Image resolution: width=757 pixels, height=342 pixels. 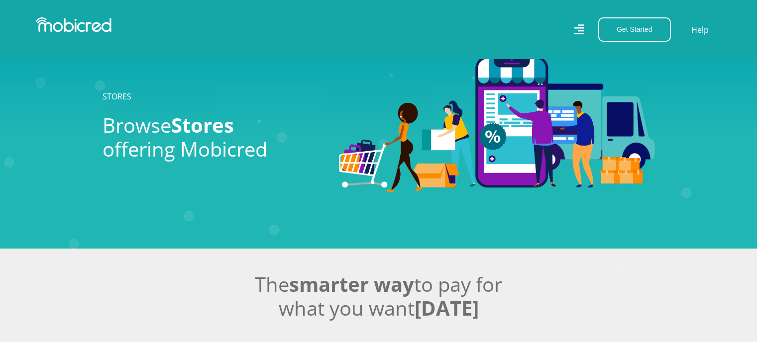 I want to click on h2: Browse offering Mobicred, so click(x=213, y=137).